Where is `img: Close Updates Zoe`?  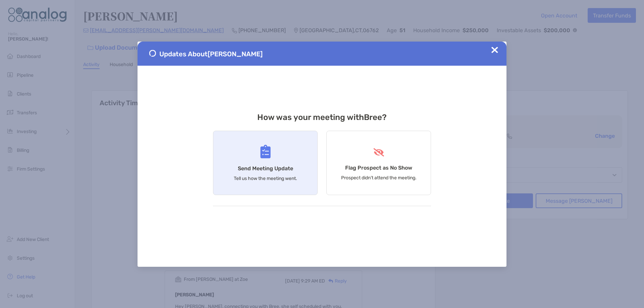 img: Close Updates Zoe is located at coordinates (495, 50).